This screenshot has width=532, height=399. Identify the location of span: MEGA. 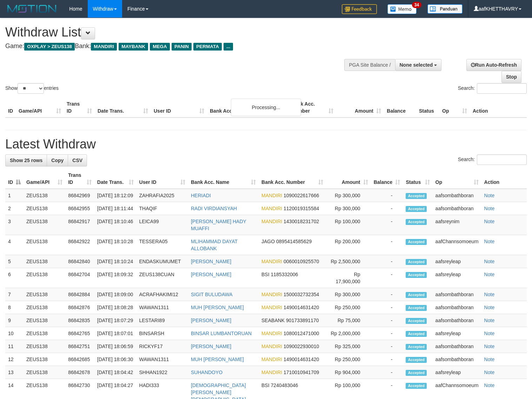
(159, 47).